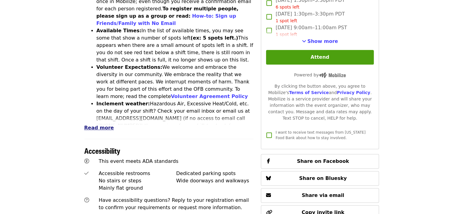  I want to click on span: Powered by, so click(320, 75).